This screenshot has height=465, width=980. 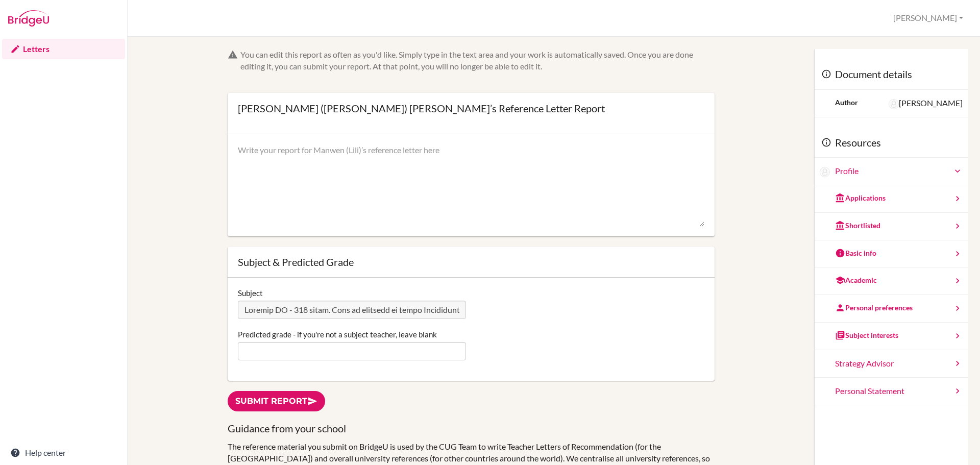 I want to click on div: Subject & Predicted Grade, so click(x=471, y=261).